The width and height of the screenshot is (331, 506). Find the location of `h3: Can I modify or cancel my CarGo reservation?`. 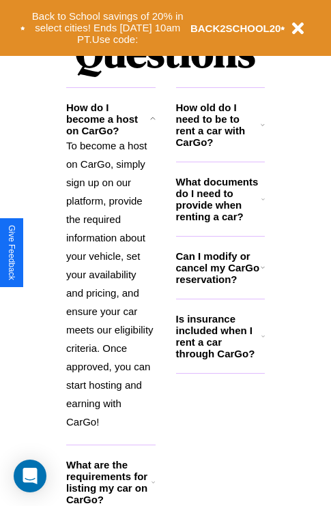

h3: Can I modify or cancel my CarGo reservation? is located at coordinates (218, 267).